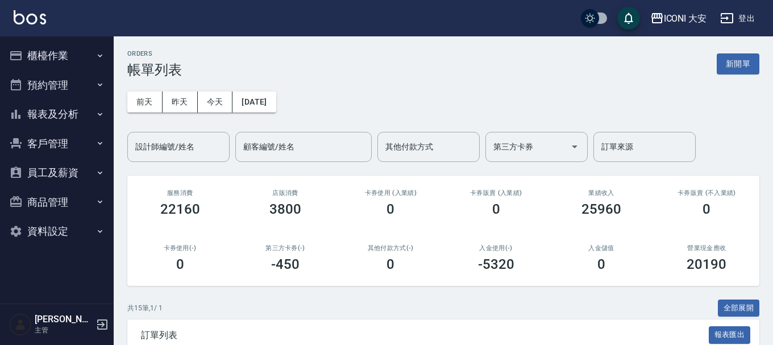 Image resolution: width=773 pixels, height=345 pixels. What do you see at coordinates (180, 248) in the screenshot?
I see `h2: 卡券使用(-)` at bounding box center [180, 248].